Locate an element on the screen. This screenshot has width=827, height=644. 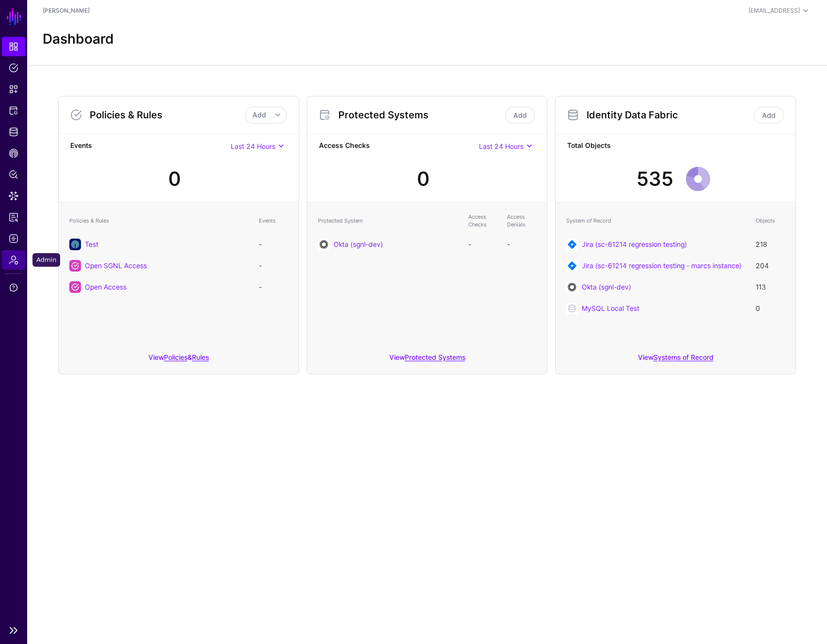
th: Access Checks is located at coordinates (483, 221).